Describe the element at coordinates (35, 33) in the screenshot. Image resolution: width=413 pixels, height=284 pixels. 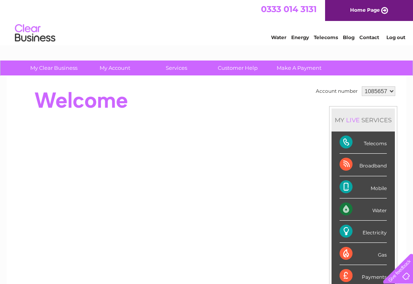
I see `img: logo.png` at that location.